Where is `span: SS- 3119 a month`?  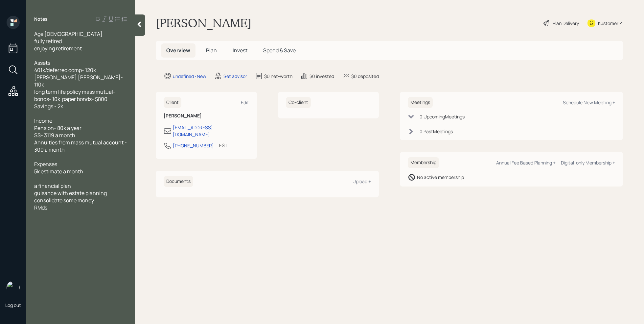 span: SS- 3119 a month is located at coordinates (54, 135).